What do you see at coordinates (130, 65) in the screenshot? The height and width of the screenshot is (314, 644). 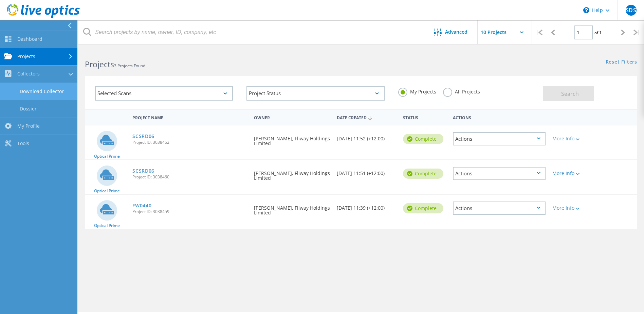 I see `span: 3 Projects Found` at bounding box center [130, 65].